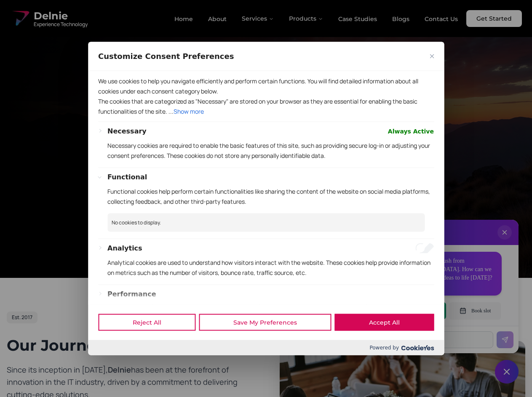  What do you see at coordinates (432, 56) in the screenshot?
I see `img: Close` at bounding box center [432, 56].